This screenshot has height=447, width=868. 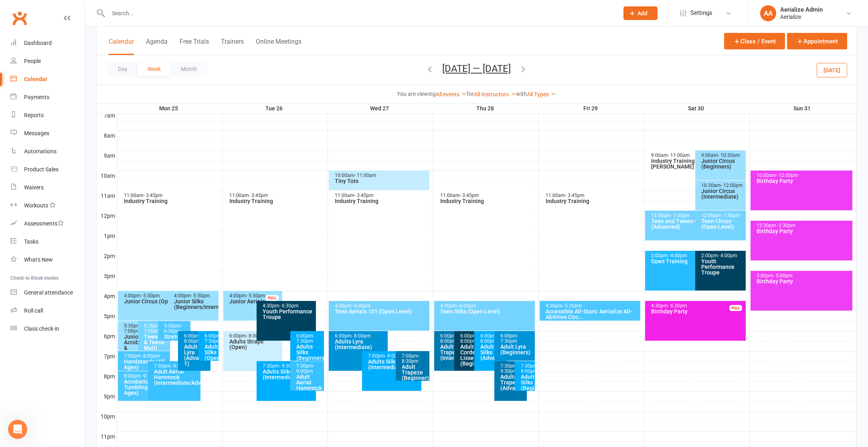 What do you see at coordinates (466, 305) in the screenshot?
I see `span: - 6:00pm` at bounding box center [466, 305].